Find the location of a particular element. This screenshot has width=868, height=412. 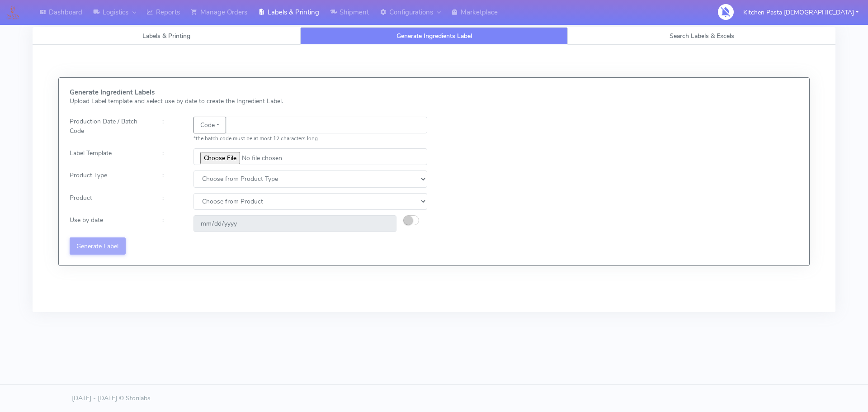

p: Upload Label template and select use by date to create the Ingredient Label. is located at coordinates (248, 101).